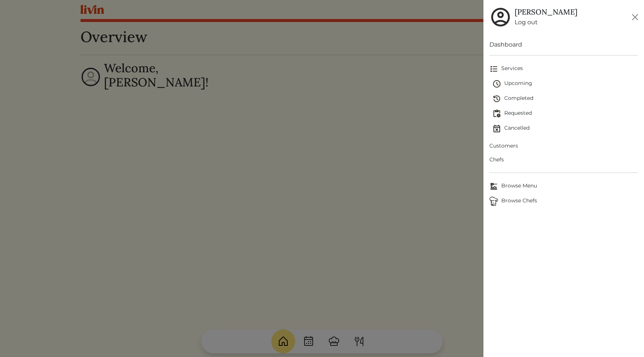 This screenshot has height=357, width=644. Describe the element at coordinates (563, 146) in the screenshot. I see `a: Customers` at that location.